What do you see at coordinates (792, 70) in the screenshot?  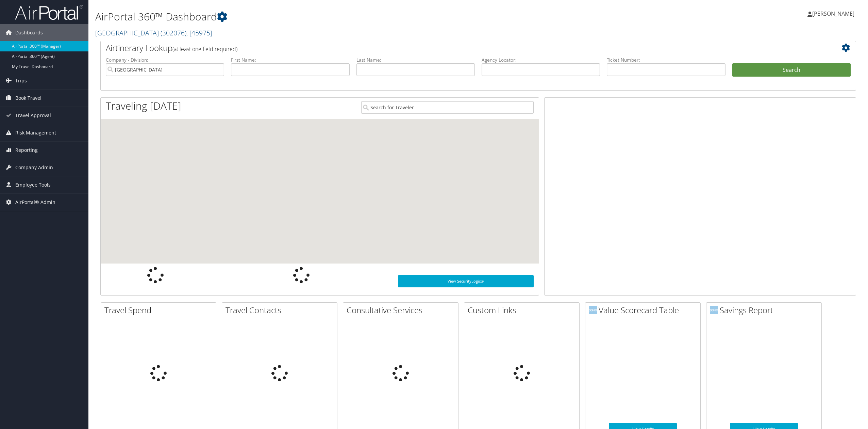 I see `button: Search` at bounding box center [792, 70].